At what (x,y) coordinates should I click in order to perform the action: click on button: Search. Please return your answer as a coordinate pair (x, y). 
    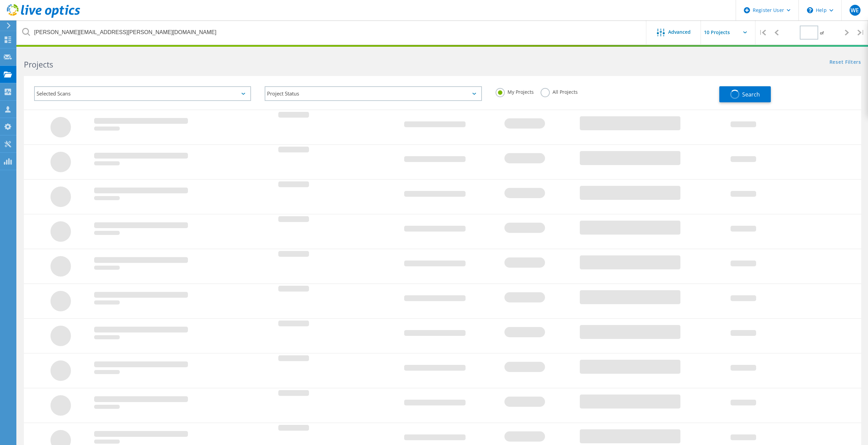
    Looking at the image, I should click on (745, 94).